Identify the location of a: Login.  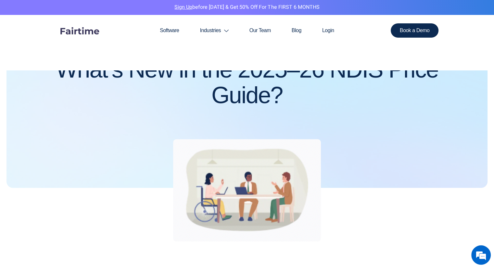
(328, 31).